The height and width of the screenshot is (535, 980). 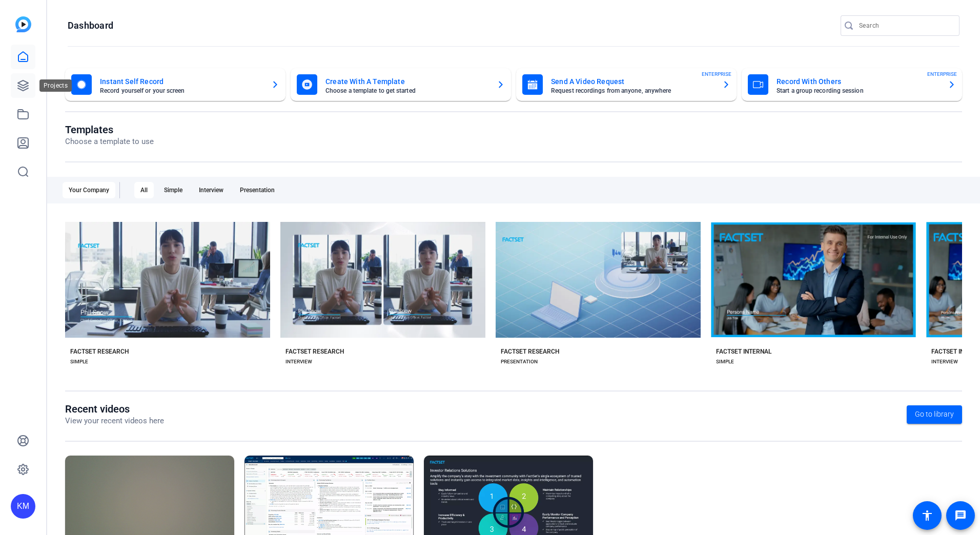 What do you see at coordinates (182, 90) in the screenshot?
I see `mat-card-subtitle: Record yourself or your screen` at bounding box center [182, 90].